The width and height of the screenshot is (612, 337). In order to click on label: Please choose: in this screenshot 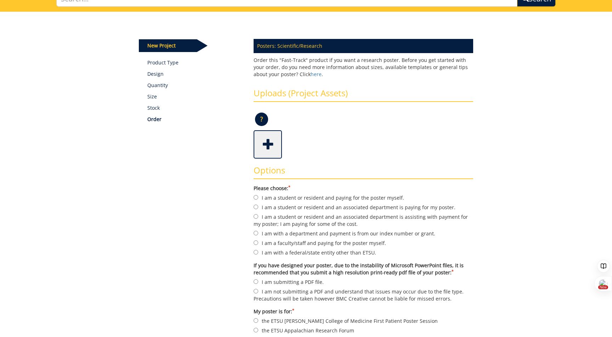, I will do `click(364, 189)`.